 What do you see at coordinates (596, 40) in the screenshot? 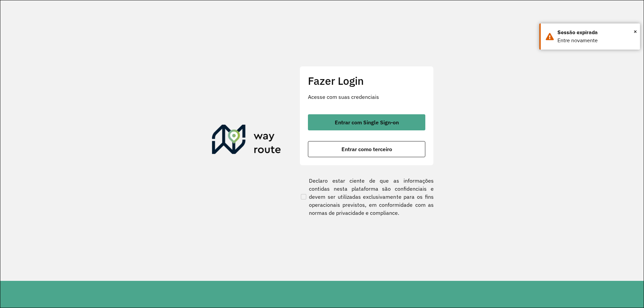
I see `div: Entre novamente` at bounding box center [596, 40].